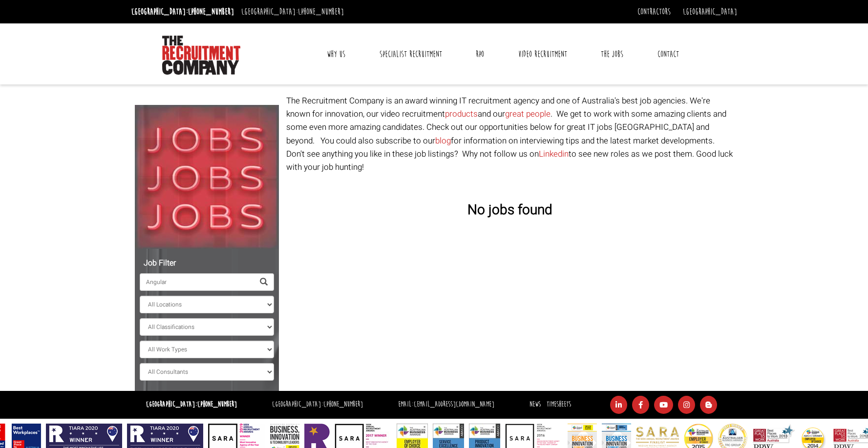  I want to click on li: Email:, so click(446, 405).